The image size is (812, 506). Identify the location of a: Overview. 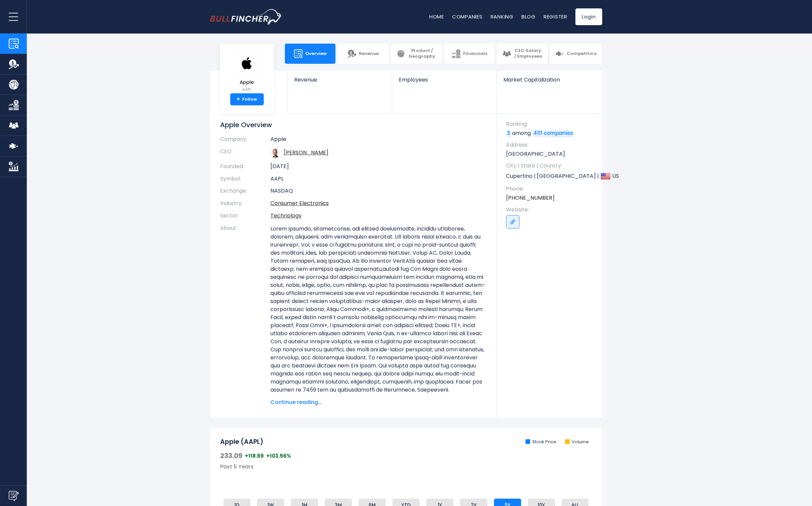
(310, 54).